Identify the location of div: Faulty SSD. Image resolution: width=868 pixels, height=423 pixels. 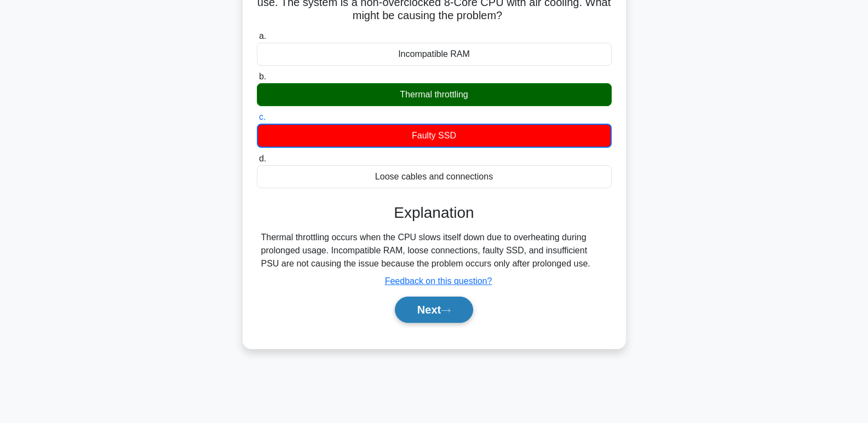
(434, 136).